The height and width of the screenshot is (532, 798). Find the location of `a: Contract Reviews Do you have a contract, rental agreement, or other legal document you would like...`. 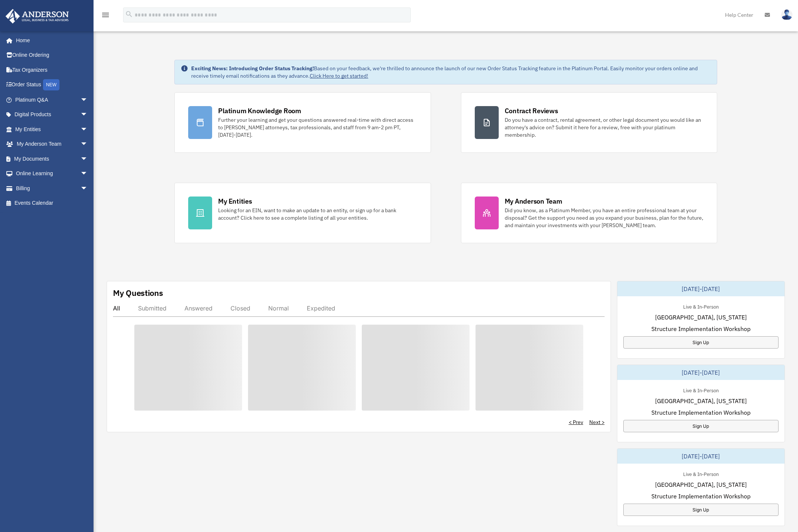

a: Contract Reviews Do you have a contract, rental agreement, or other legal document you would like... is located at coordinates (589, 122).